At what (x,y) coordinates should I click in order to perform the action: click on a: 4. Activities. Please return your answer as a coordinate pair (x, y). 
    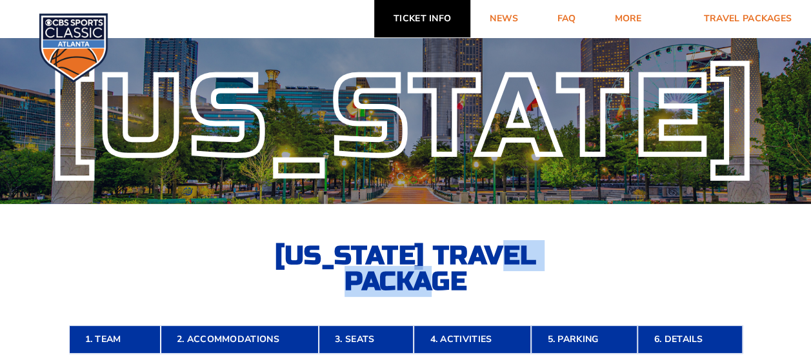
    Looking at the image, I should click on (472, 339).